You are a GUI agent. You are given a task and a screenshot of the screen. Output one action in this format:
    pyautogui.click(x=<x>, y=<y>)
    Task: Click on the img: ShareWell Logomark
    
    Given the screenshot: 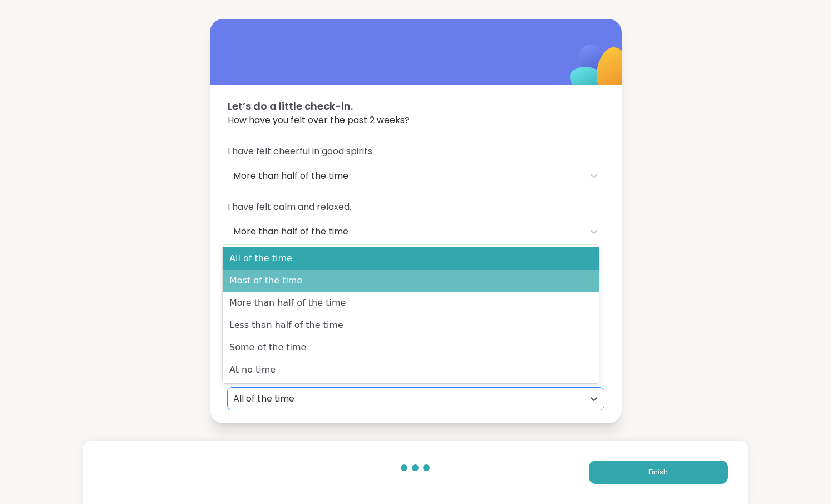 What is the action you would take?
    pyautogui.click(x=599, y=70)
    